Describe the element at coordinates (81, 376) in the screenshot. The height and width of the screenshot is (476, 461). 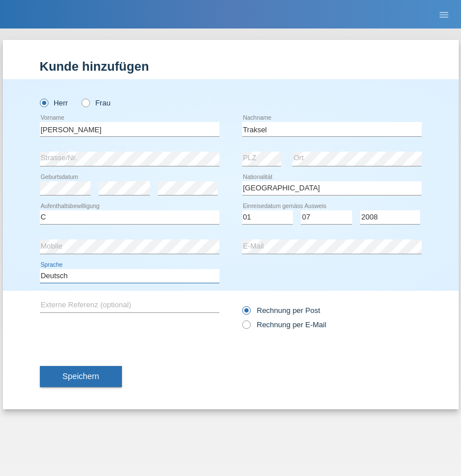
I see `span: Speichern` at that location.